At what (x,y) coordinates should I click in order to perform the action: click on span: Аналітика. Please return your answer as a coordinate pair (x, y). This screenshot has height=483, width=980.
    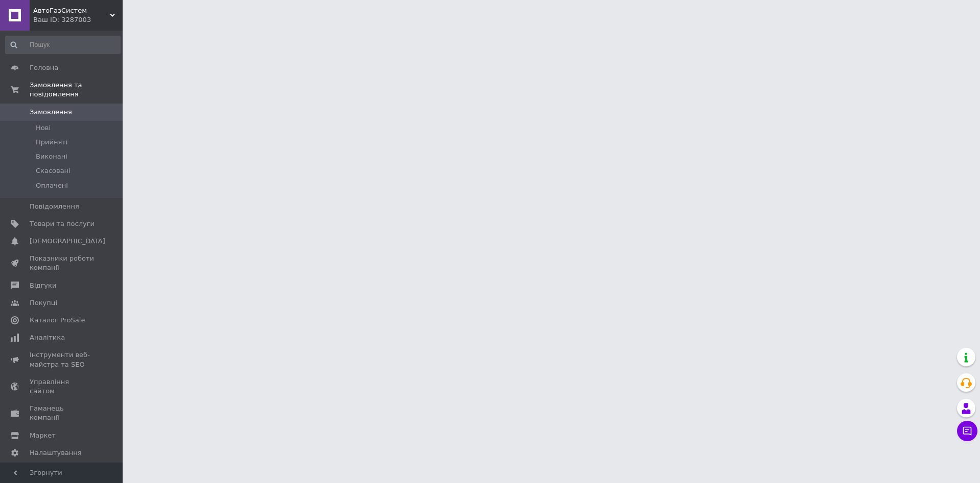
    Looking at the image, I should click on (47, 338).